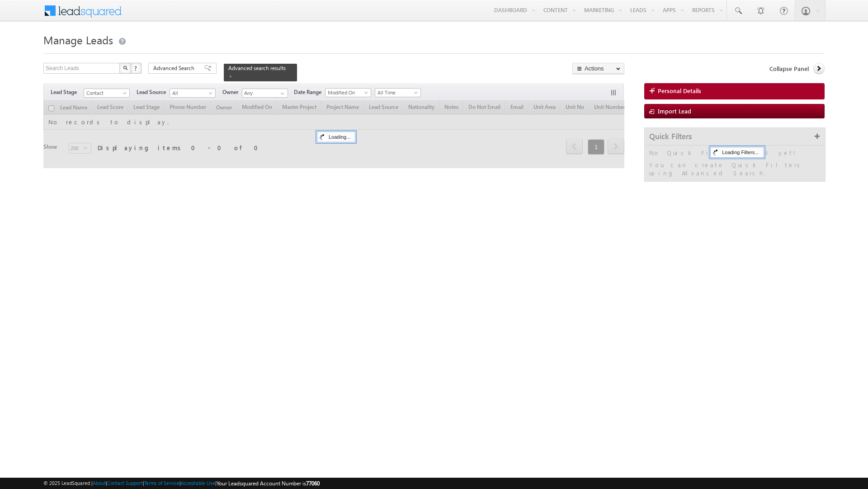 The image size is (868, 489). What do you see at coordinates (737, 152) in the screenshot?
I see `div: Loading Filters...` at bounding box center [737, 152].